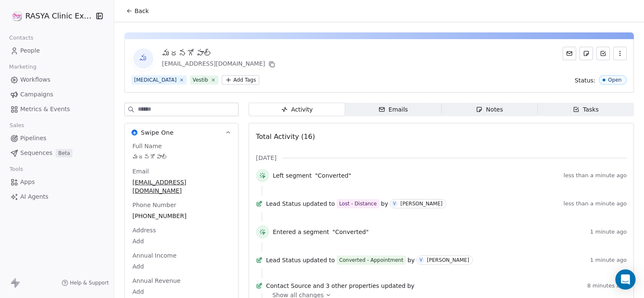 The image size is (644, 298). Describe the element at coordinates (57, 138) in the screenshot. I see `a: Pipelines` at that location.